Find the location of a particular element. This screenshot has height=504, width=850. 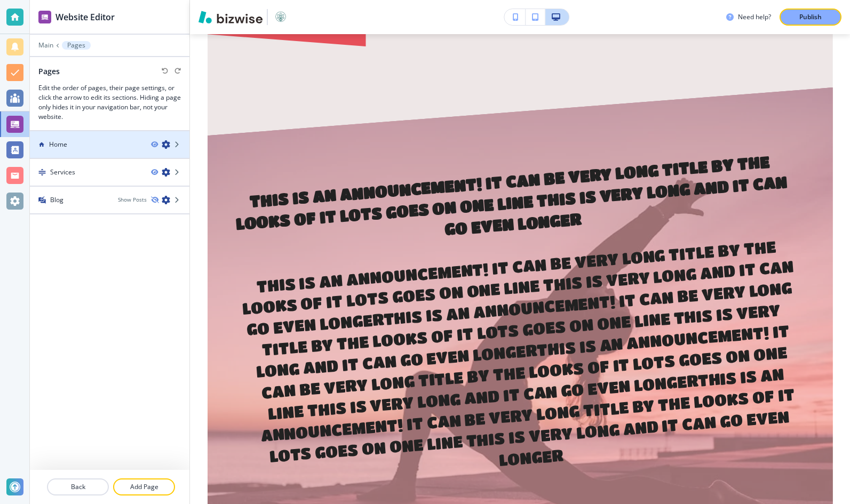

h2: Website Editor is located at coordinates (85, 17).